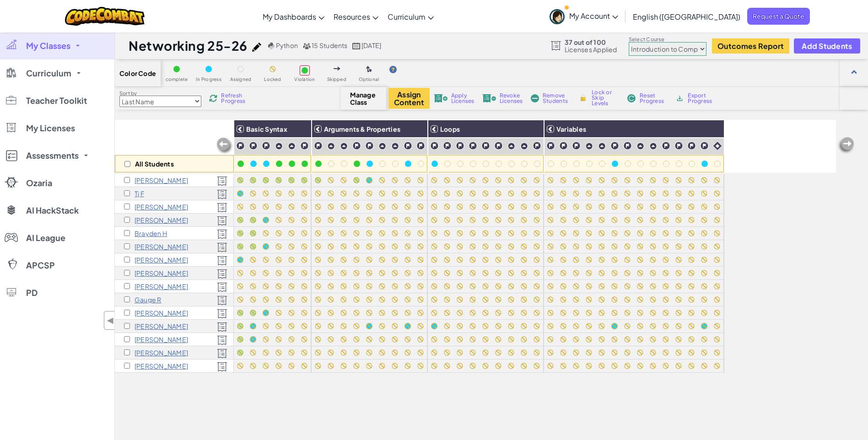 The height and width of the screenshot is (440, 868). I want to click on span: complete, so click(177, 79).